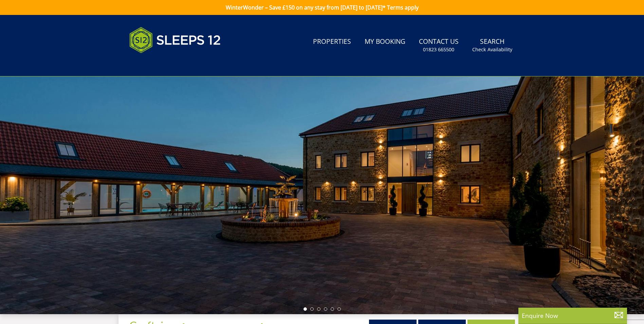 Image resolution: width=644 pixels, height=324 pixels. What do you see at coordinates (573, 316) in the screenshot?
I see `p: Enquire Now` at bounding box center [573, 316].